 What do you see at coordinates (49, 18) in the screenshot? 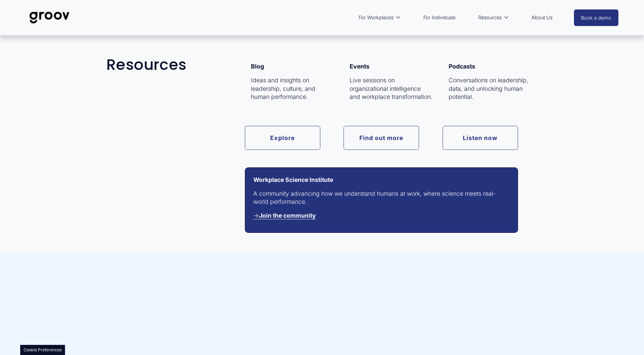
I see `img: Groov | Unlock Human Potential at Work and in Life` at bounding box center [49, 18].